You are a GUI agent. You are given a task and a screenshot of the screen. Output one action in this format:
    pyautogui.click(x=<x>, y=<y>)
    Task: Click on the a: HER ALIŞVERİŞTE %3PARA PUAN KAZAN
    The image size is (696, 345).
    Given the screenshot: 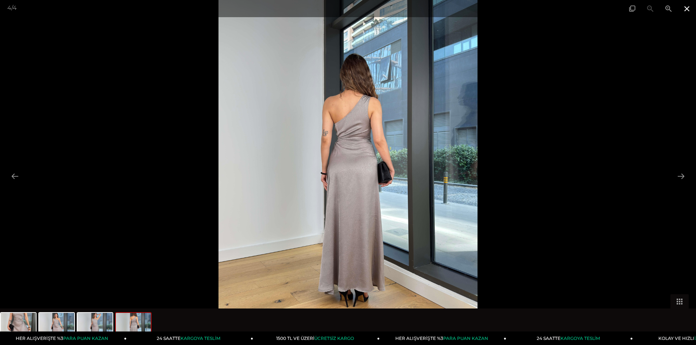 What is the action you would take?
    pyautogui.click(x=443, y=338)
    